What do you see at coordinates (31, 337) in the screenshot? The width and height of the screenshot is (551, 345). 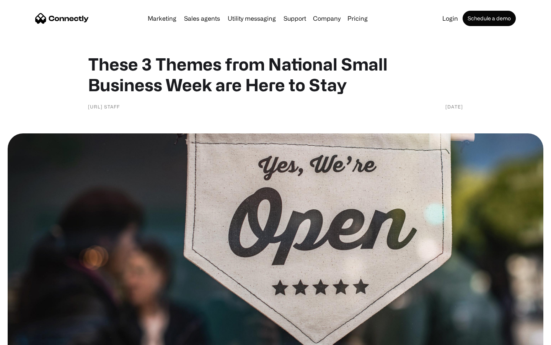 I see `ul: Language list` at bounding box center [31, 337].